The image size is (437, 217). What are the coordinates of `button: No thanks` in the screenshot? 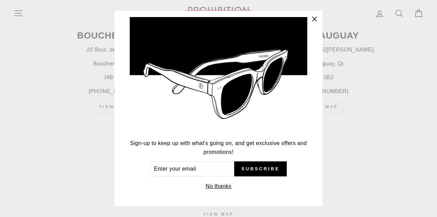 It's located at (219, 187).